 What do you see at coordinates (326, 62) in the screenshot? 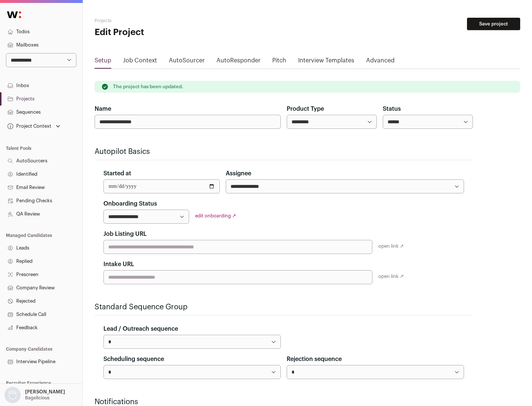
I see `a: Interview Templates` at bounding box center [326, 62].